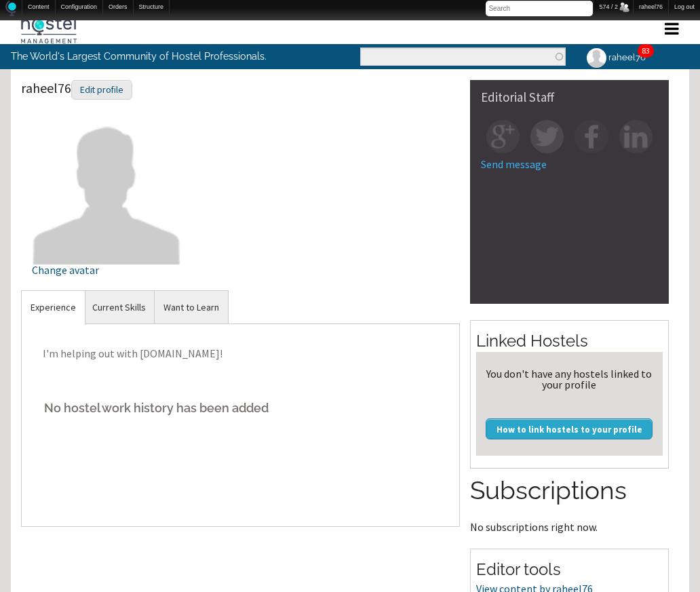 The width and height of the screenshot is (700, 592). Describe the element at coordinates (569, 379) in the screenshot. I see `div: You don't have any hostels linked to your profile` at that location.